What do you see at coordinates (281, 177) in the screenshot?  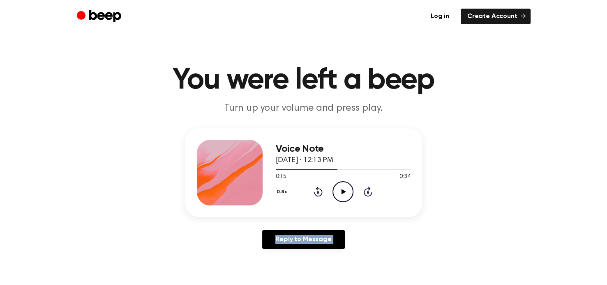 I see `span: 0:15` at bounding box center [281, 177].